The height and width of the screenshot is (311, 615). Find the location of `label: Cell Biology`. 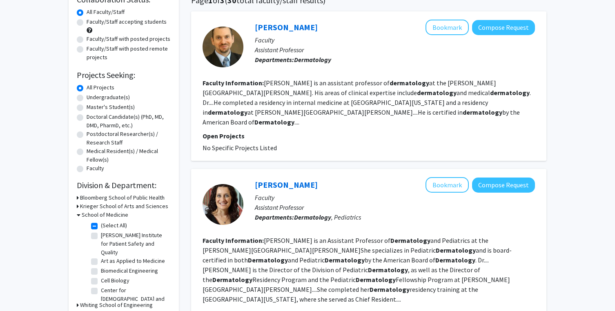

label: Cell Biology is located at coordinates (115, 281).